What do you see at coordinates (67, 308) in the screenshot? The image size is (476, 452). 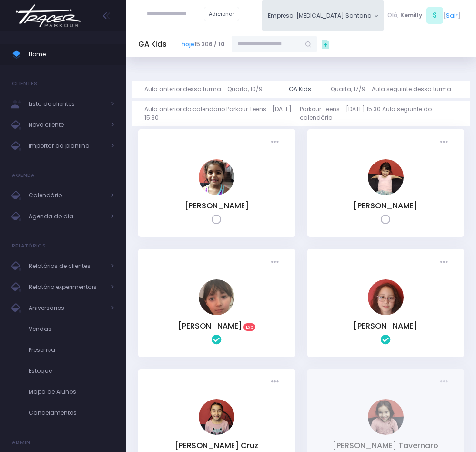 I see `span: Aniversários` at bounding box center [67, 308].